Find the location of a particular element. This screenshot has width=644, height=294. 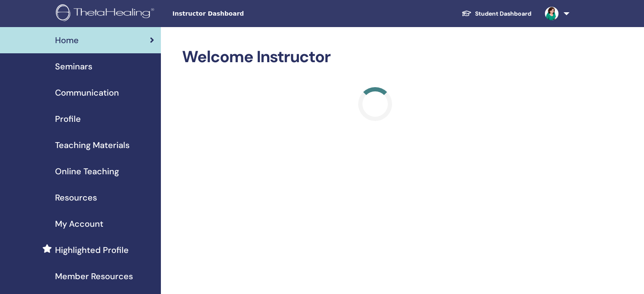

span: Online Teaching is located at coordinates (87, 172).